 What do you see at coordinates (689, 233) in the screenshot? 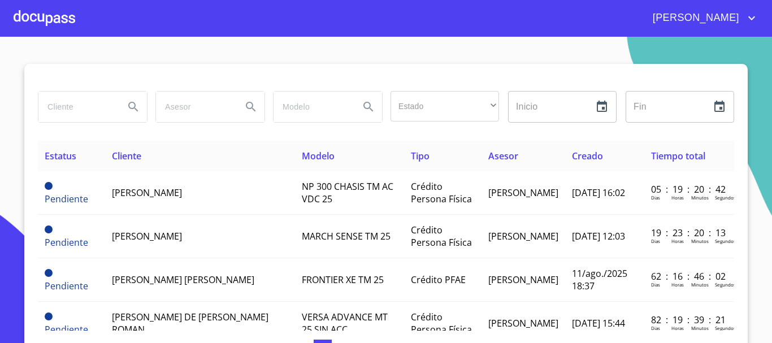
I see `p: 19 : 23 : 20 : 13` at bounding box center [689, 233].